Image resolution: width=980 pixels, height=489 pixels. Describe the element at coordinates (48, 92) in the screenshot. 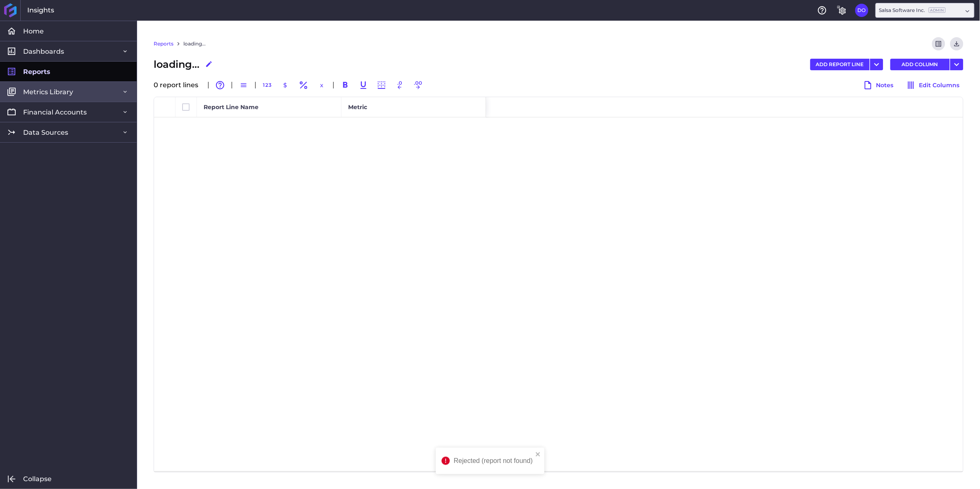

I see `span: Metrics Library` at that location.